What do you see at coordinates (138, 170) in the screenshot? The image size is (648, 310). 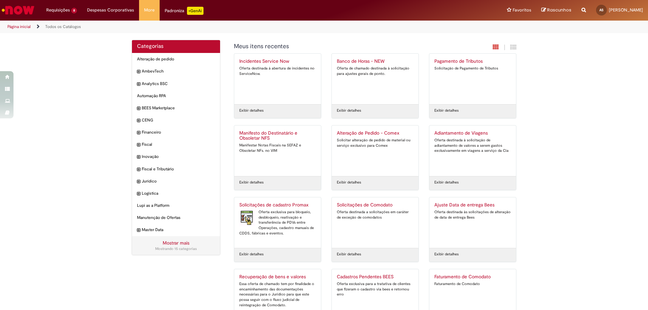 I see `i: expandir categoria Fiscal e Tributário` at bounding box center [138, 170].